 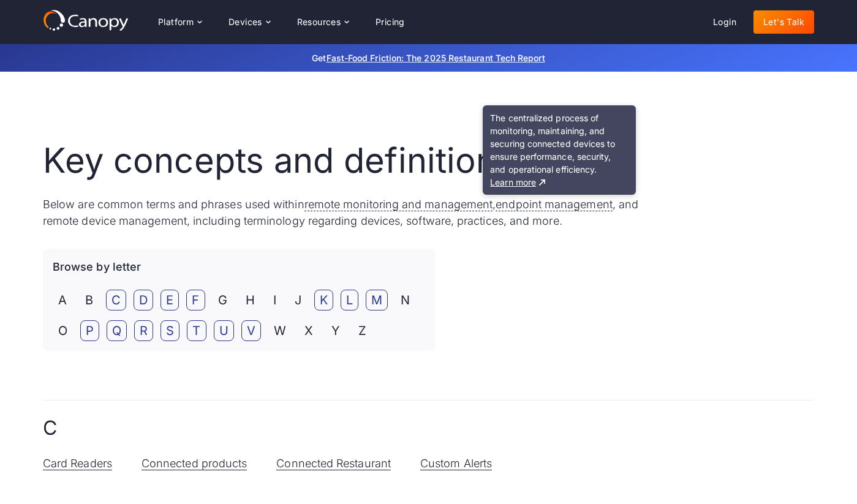 What do you see at coordinates (518, 181) in the screenshot?
I see `a: Learn more` at bounding box center [518, 181].